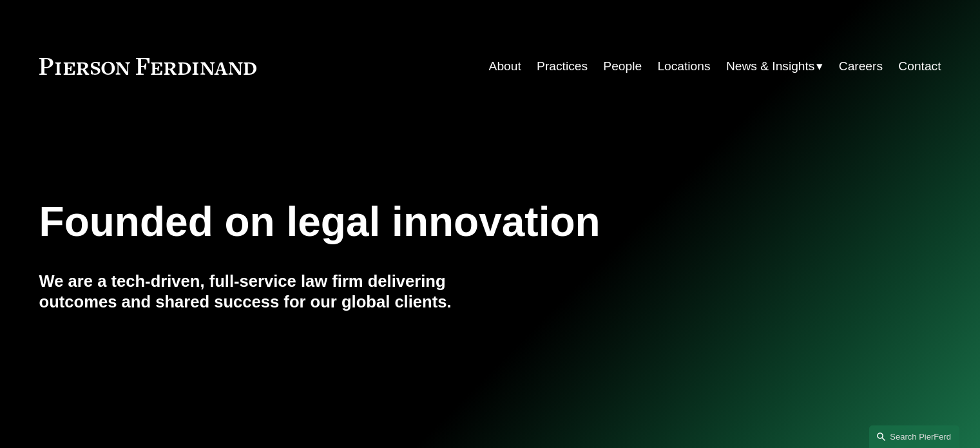 The height and width of the screenshot is (448, 980). I want to click on a: About, so click(505, 66).